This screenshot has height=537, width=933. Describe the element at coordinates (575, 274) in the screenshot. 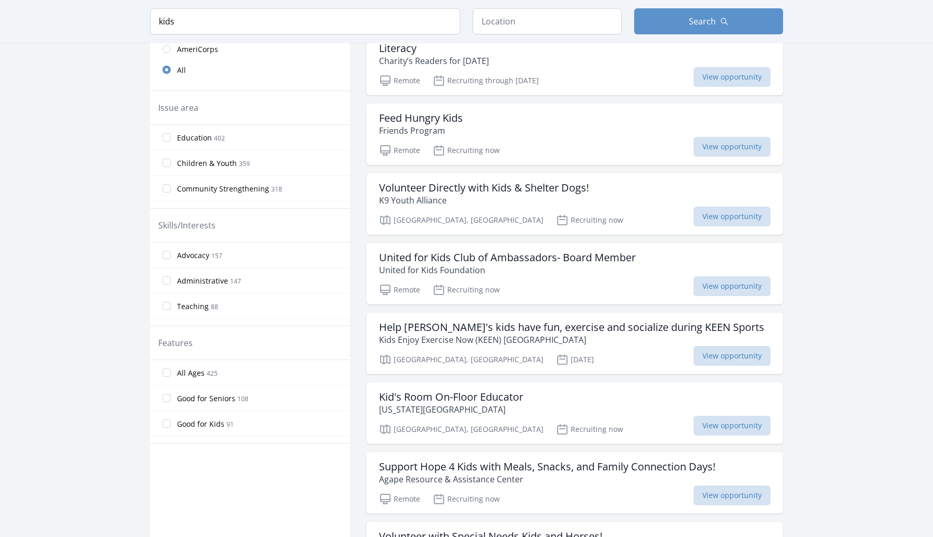

I see `a: United for Kids Club of Ambassadors- Board Member United for Kids Foundation Remote Recruiting no...` at that location.